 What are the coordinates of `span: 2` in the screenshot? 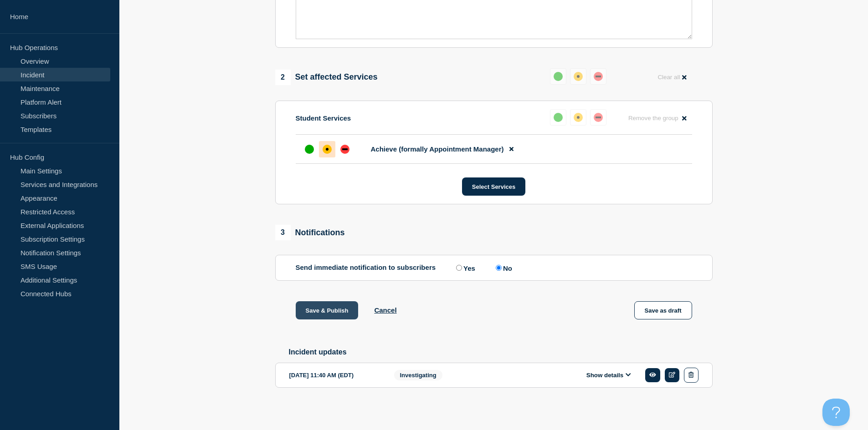 It's located at (283, 77).